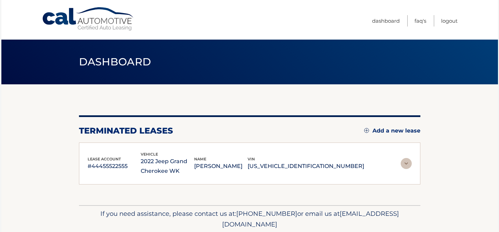  I want to click on a: Dashboard, so click(386, 21).